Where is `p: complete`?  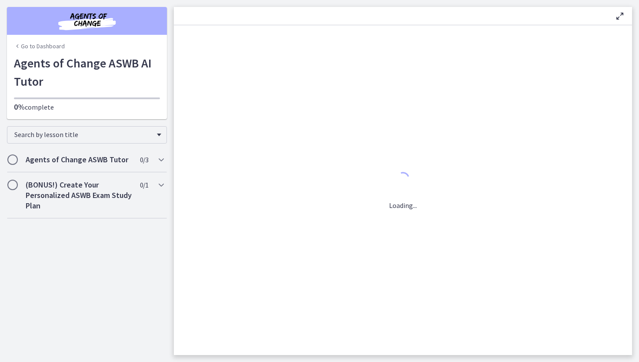
p: complete is located at coordinates (87, 107).